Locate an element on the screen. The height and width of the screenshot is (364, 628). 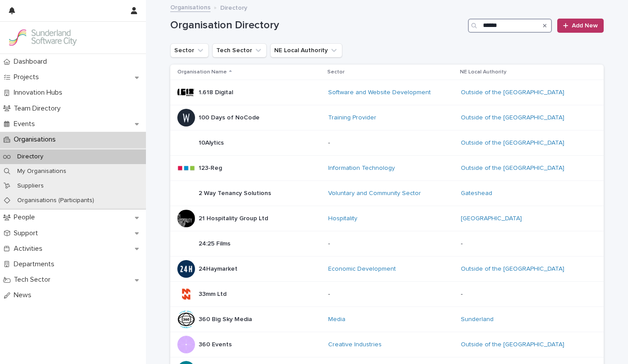
p: Innovation Hubs is located at coordinates (40, 93).